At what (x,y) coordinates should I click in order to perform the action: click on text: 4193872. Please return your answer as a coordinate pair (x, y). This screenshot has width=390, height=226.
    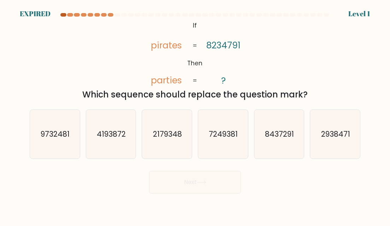
    Looking at the image, I should click on (111, 134).